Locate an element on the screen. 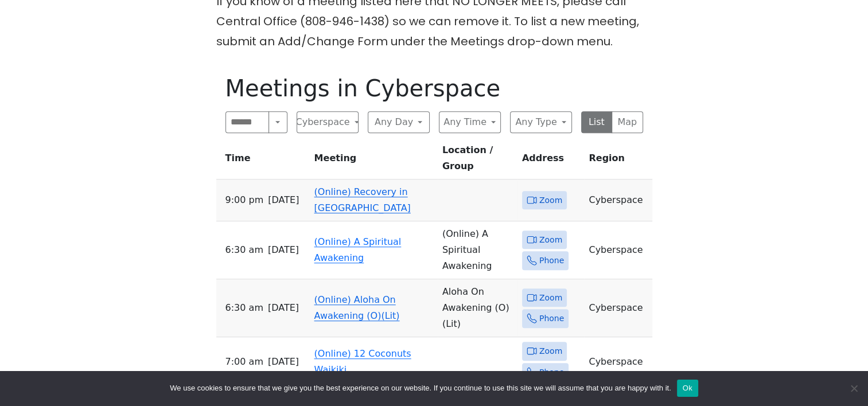  button: Ok is located at coordinates (687, 389).